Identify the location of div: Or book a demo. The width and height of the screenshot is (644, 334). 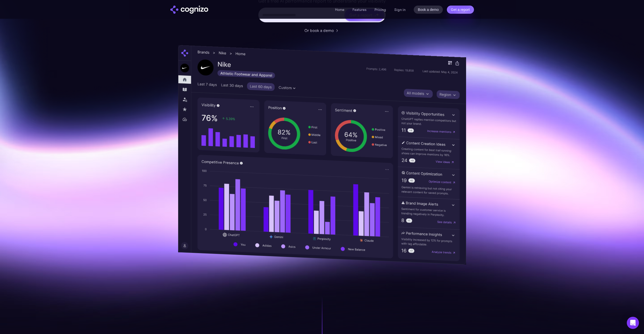
(319, 30).